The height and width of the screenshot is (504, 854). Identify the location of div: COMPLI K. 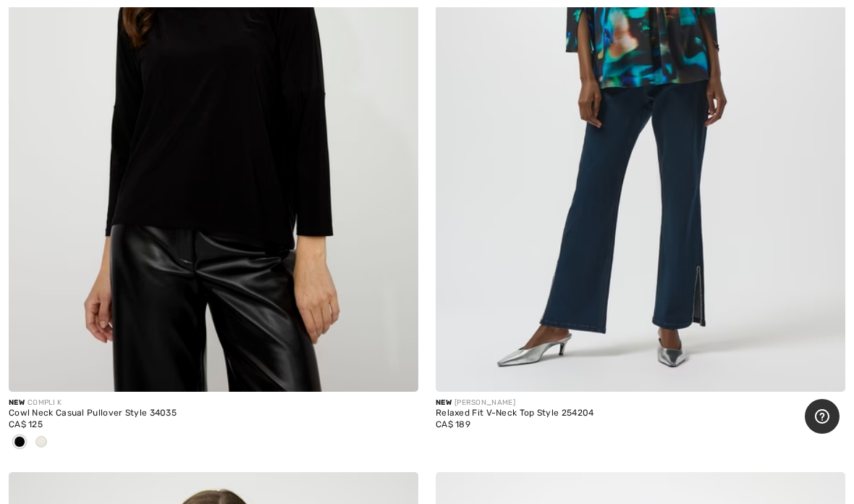
(213, 403).